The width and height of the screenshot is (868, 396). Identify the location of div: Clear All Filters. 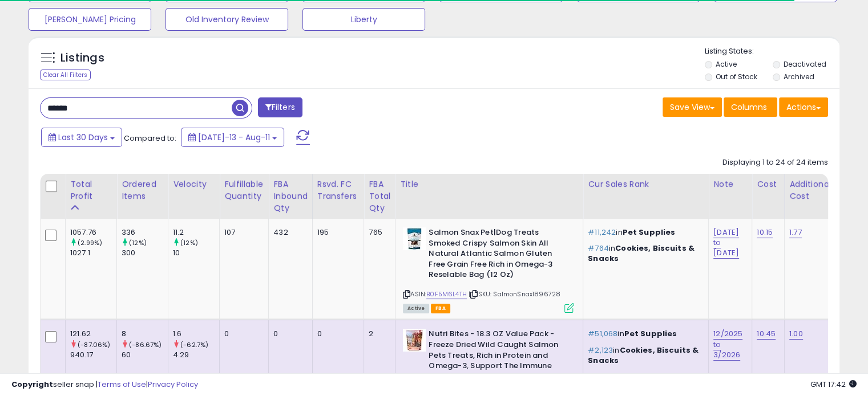
(65, 75).